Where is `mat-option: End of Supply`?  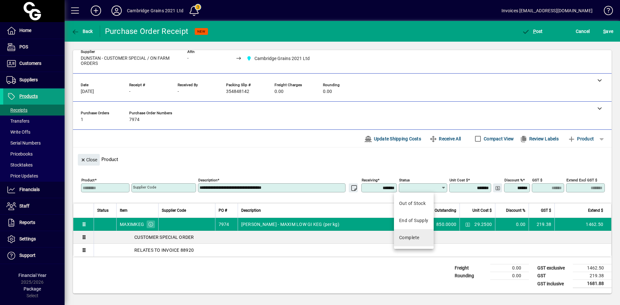 mat-option: End of Supply is located at coordinates (414, 221).